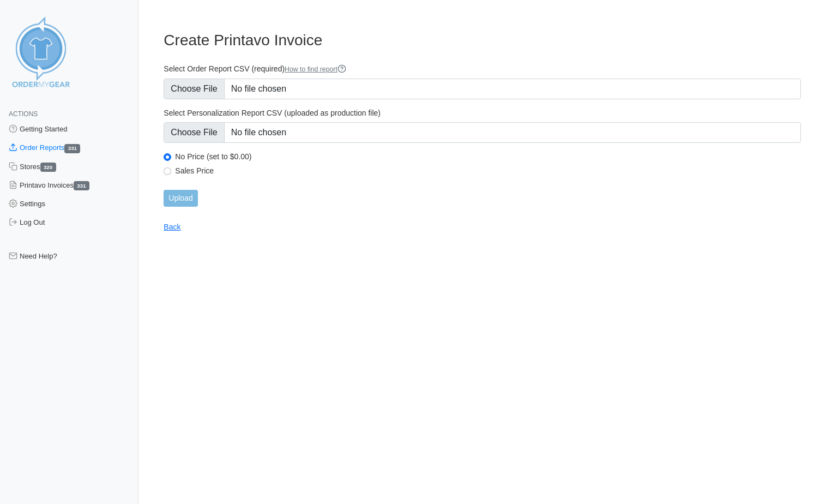  Describe the element at coordinates (482, 40) in the screenshot. I see `h3: Create Printavo Invoice` at that location.